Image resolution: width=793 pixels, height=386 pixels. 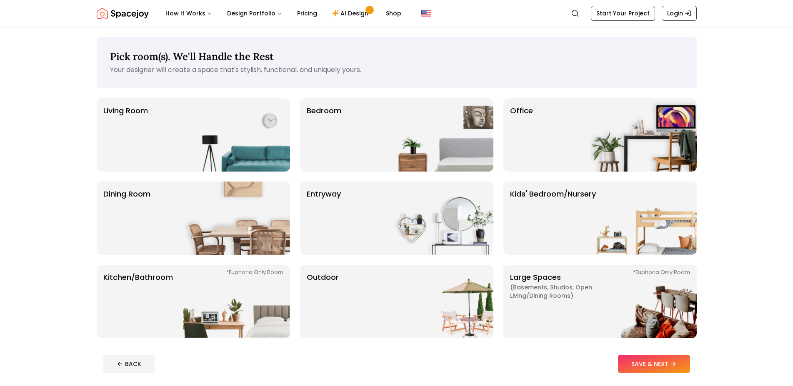 I want to click on p: Living Room, so click(x=125, y=135).